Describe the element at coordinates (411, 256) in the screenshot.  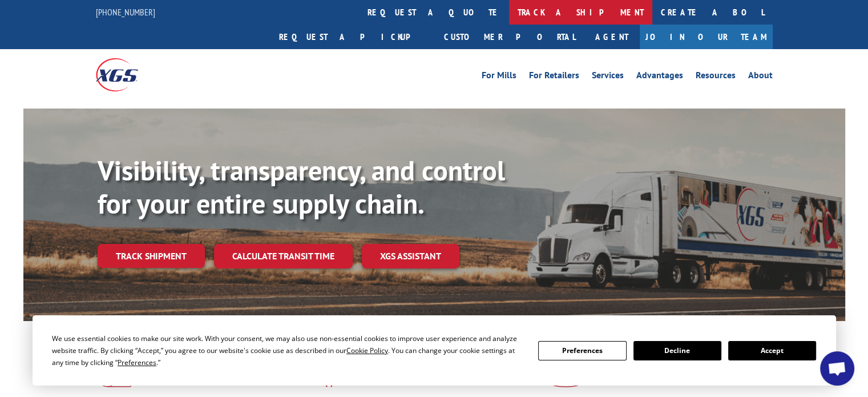
I see `a: XGS ASSISTANT` at that location.